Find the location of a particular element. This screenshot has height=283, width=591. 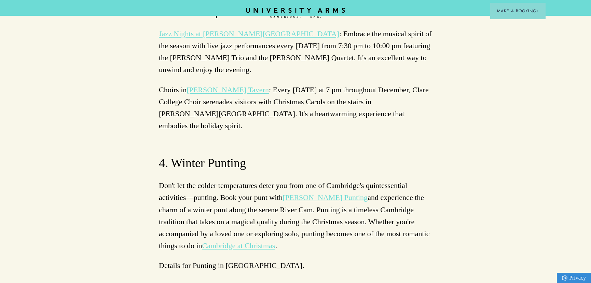

p: Don't let the colder temperatures deter you from one of Cambridge's quintessential activities—pun... is located at coordinates (295, 215).